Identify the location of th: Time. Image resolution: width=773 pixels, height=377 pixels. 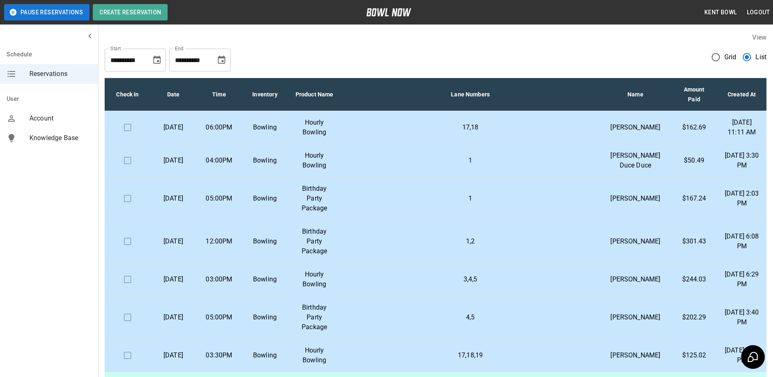
(219, 94).